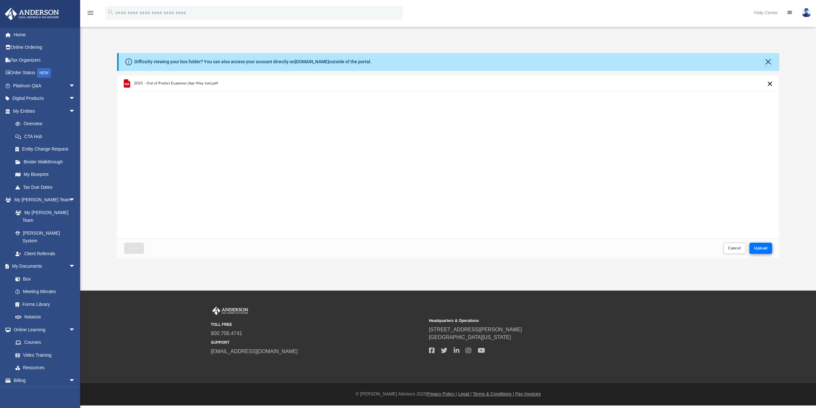 The image size is (816, 408). Describe the element at coordinates (227, 333) in the screenshot. I see `a: 800.706.4741` at that location.